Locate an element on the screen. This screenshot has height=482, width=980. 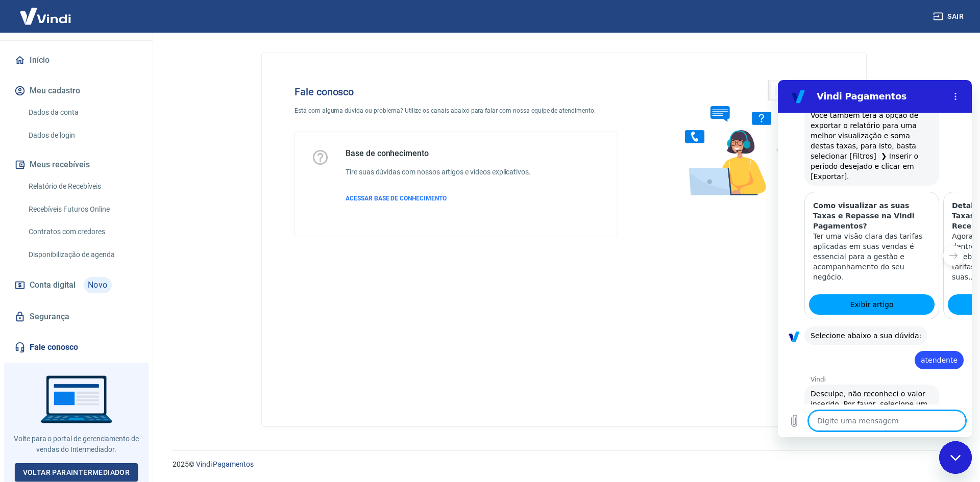
a: Exibir artigo: 'Detalhamento de Taxas/Tarifas no Relatório de Recebíveis' is located at coordinates (233, 225).